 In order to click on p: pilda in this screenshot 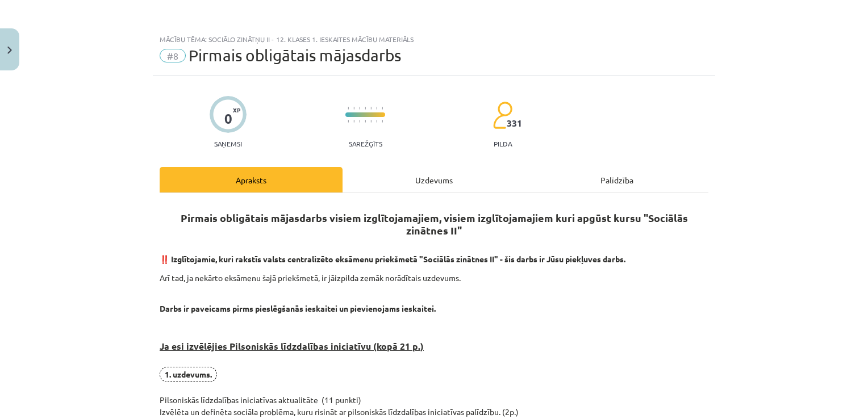, I will do `click(503, 144)`.